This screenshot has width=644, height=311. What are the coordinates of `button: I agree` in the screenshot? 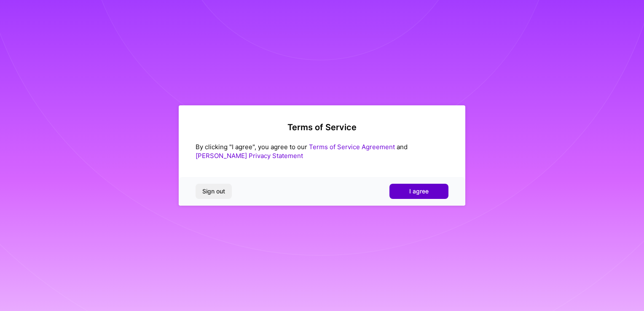 It's located at (419, 191).